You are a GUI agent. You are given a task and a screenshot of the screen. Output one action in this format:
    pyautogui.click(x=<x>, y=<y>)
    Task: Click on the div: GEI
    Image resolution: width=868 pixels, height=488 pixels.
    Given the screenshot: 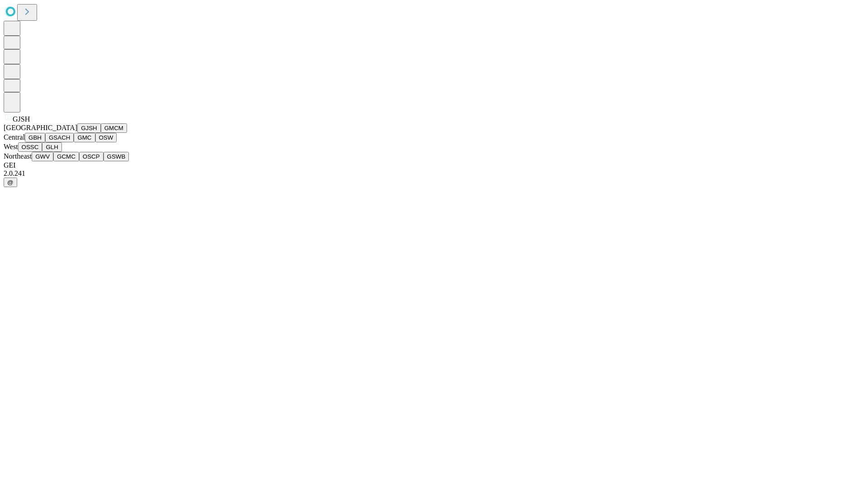 What is the action you would take?
    pyautogui.click(x=434, y=165)
    